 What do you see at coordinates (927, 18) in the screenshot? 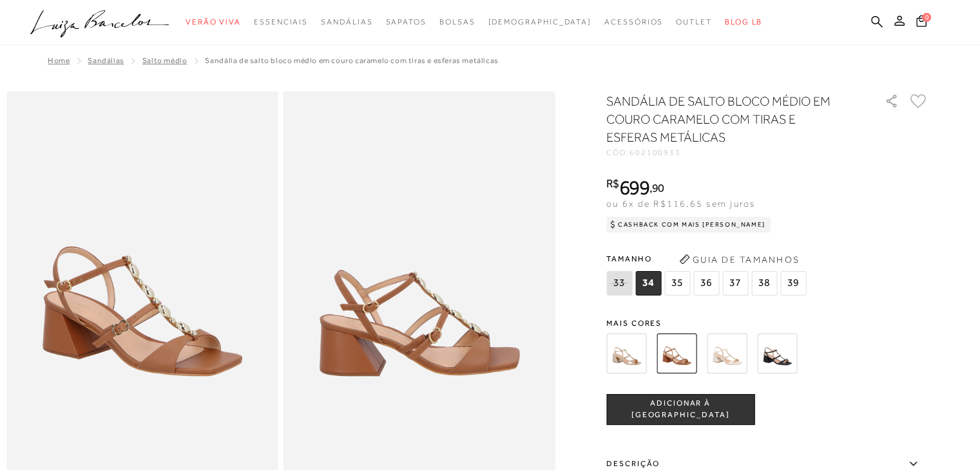
I see `span: 0` at bounding box center [927, 18].